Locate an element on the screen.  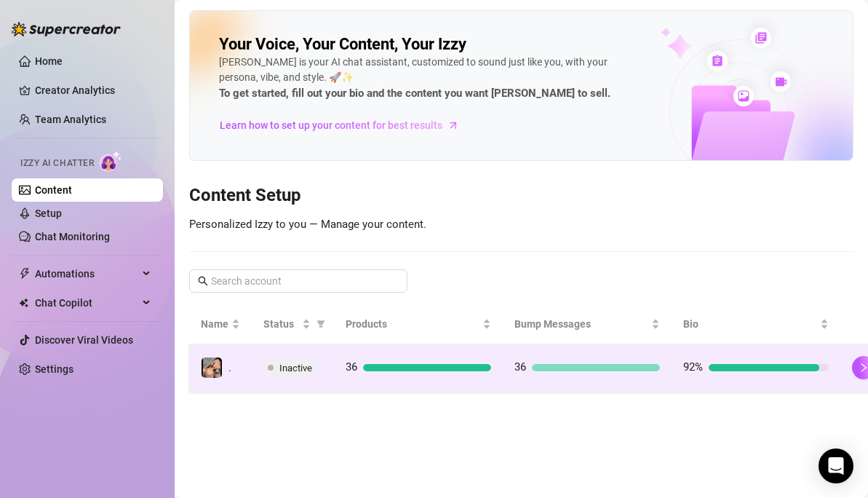
span: Learn how to set up your content for best results is located at coordinates (331, 125).